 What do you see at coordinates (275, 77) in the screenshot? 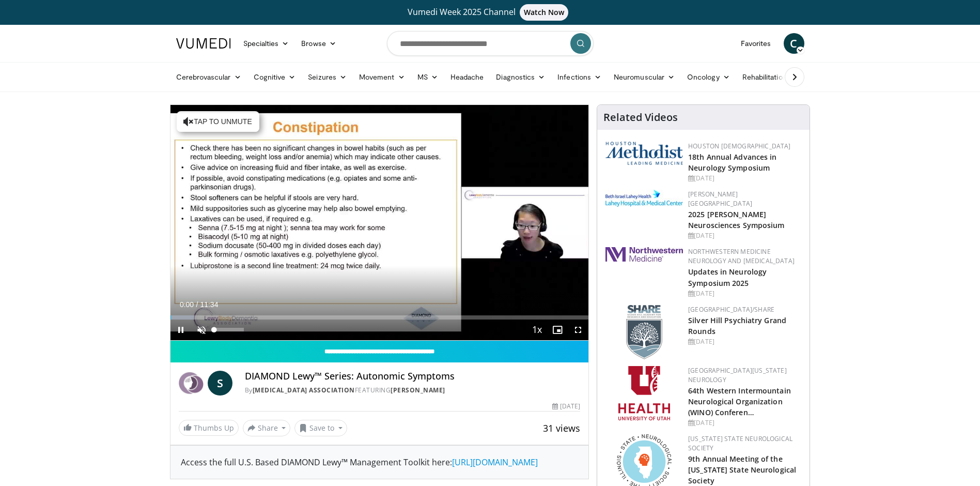
I see `a: Cognitive` at bounding box center [275, 77].